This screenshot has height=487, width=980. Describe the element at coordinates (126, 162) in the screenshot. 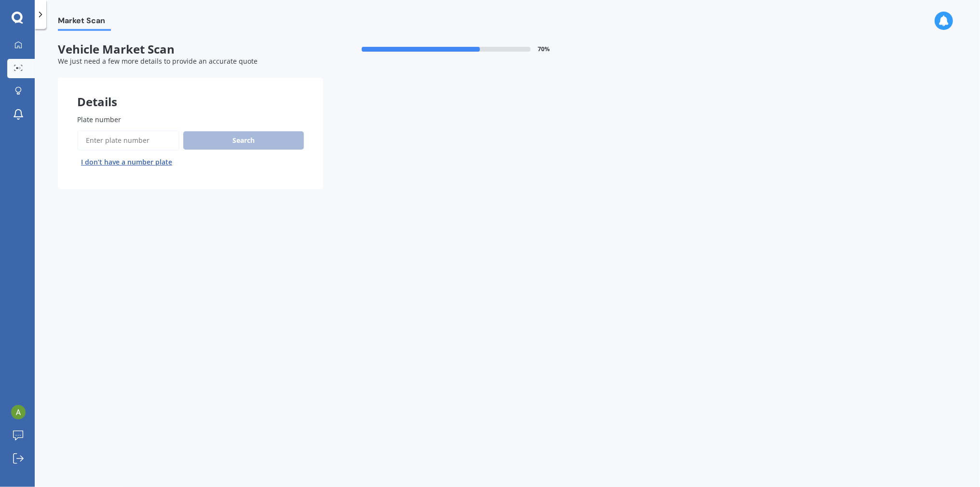

I see `button: I don’t have a number plate` at that location.